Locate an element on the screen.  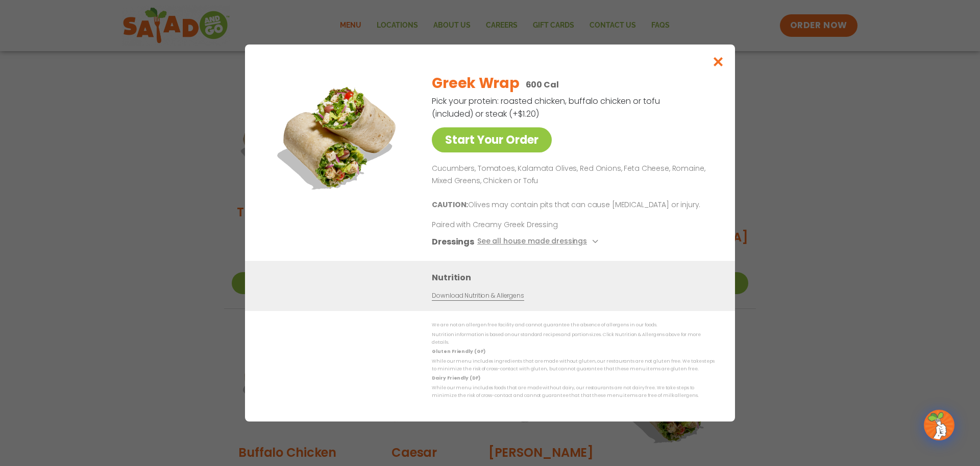
button: See all house made dressings is located at coordinates (539, 242).